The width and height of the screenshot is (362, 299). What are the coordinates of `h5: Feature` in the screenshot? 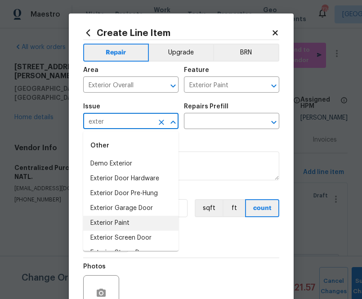 It's located at (196, 70).